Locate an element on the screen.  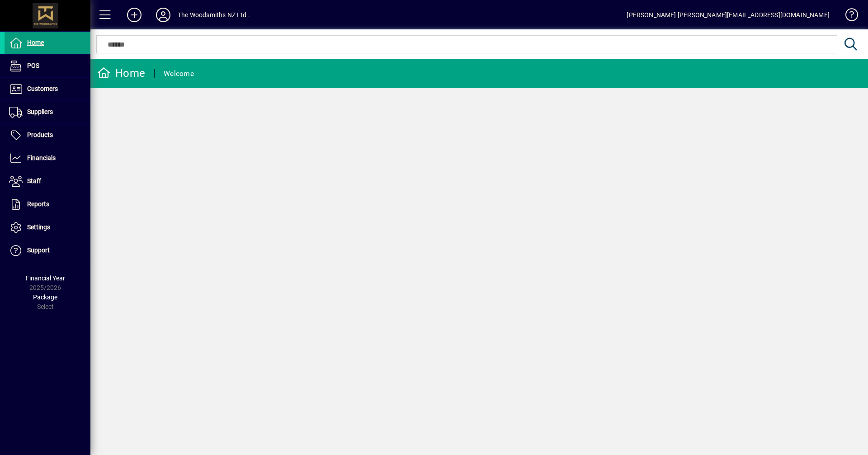
span: Staff is located at coordinates (34, 180).